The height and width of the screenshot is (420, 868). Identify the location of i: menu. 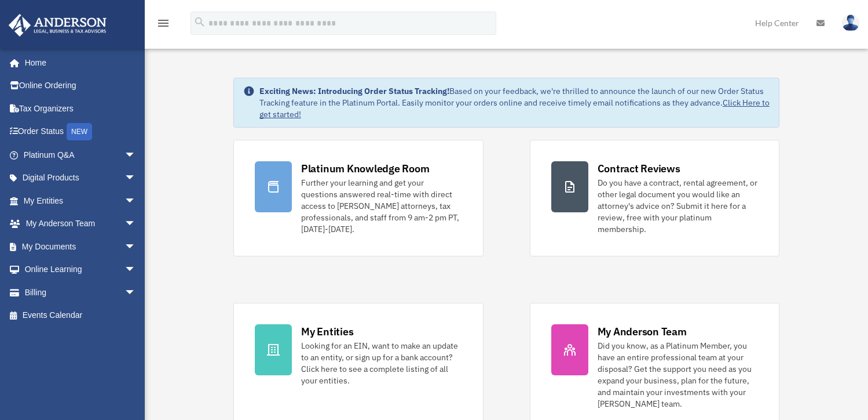
(164, 23).